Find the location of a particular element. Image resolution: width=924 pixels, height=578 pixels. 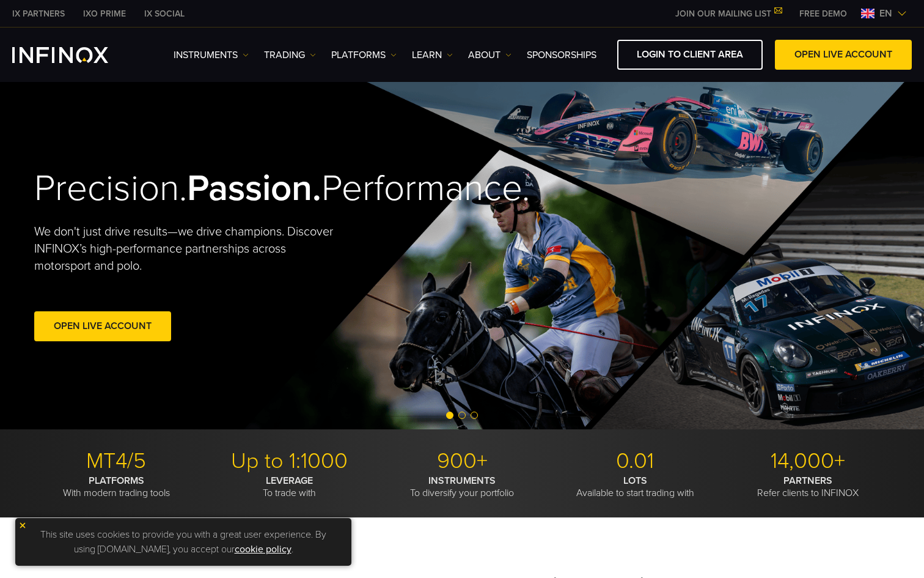

a: LOGIN TO CLIENT AREA is located at coordinates (690, 54).